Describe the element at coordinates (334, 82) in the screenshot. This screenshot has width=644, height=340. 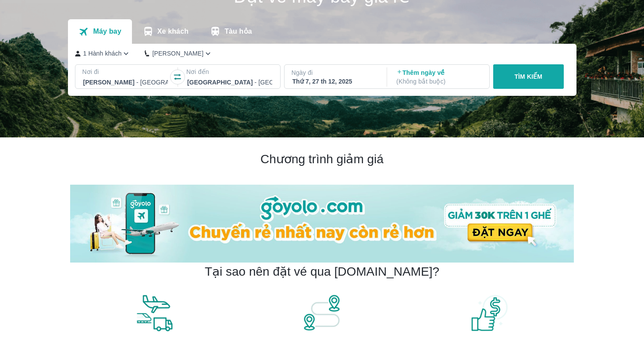
I see `div: Thứ 7, 27 th 12, 2025` at that location.